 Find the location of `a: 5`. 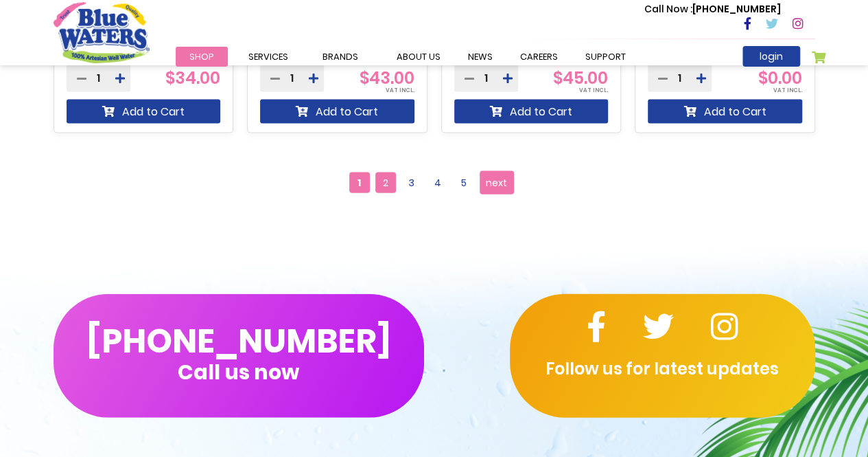

a: 5 is located at coordinates (463, 183).